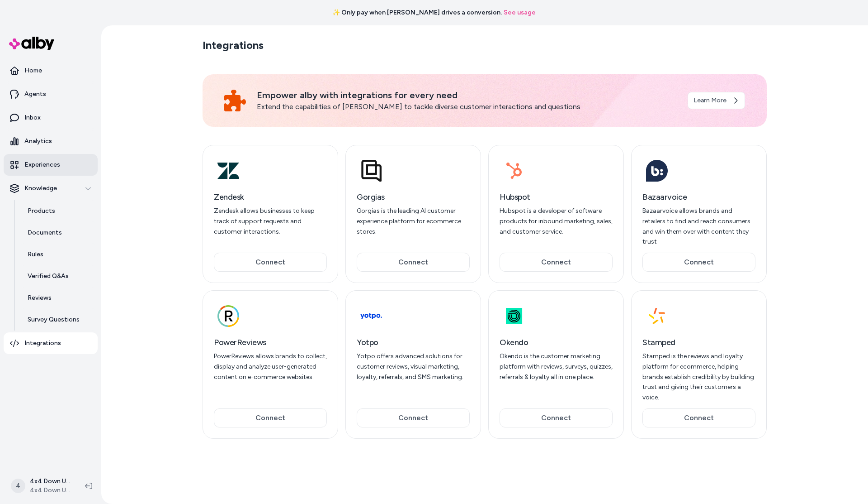 The width and height of the screenshot is (868, 504). Describe the element at coordinates (35, 94) in the screenshot. I see `p: Agents` at that location.